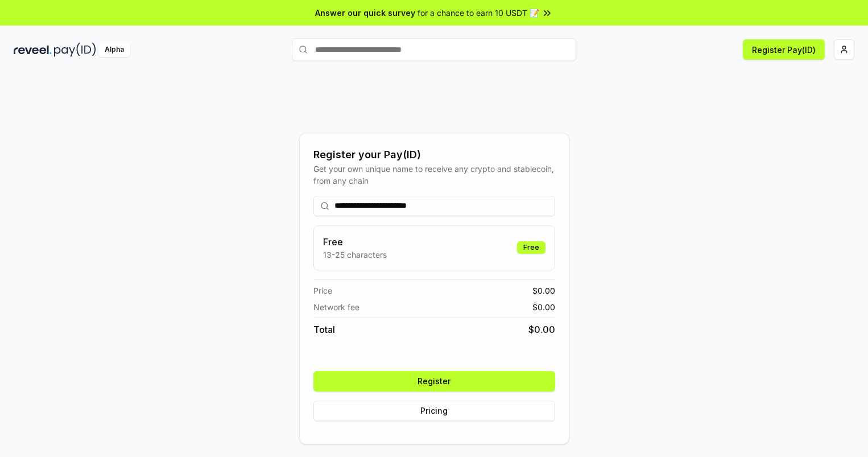  I want to click on span: for a chance to earn 10 USDT 📝, so click(478, 13).